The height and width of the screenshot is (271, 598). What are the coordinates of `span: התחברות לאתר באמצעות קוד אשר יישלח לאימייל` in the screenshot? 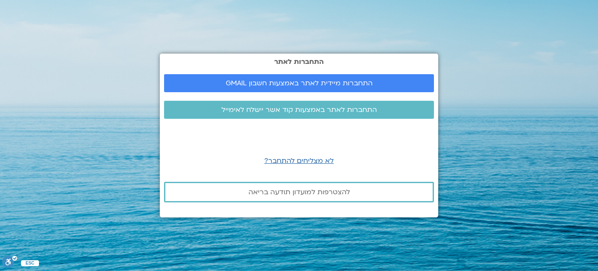 It's located at (299, 110).